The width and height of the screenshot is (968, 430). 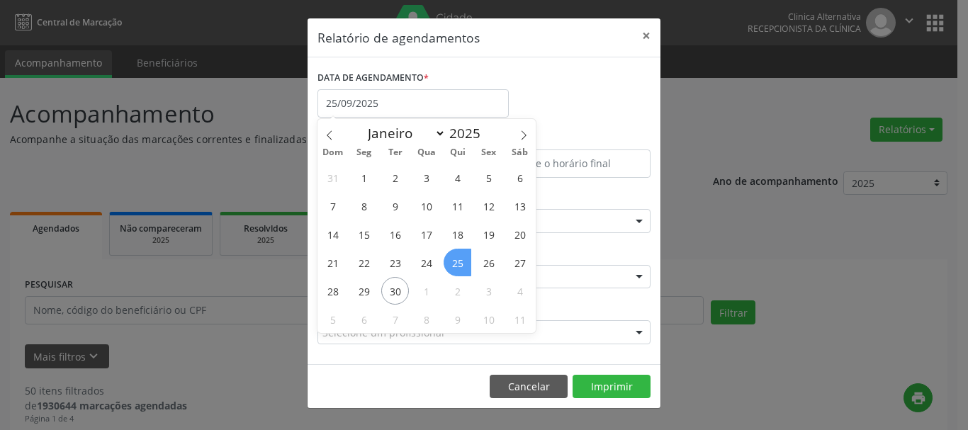 What do you see at coordinates (488, 206) in the screenshot?
I see `span: Setembro 12, 2025` at bounding box center [488, 206].